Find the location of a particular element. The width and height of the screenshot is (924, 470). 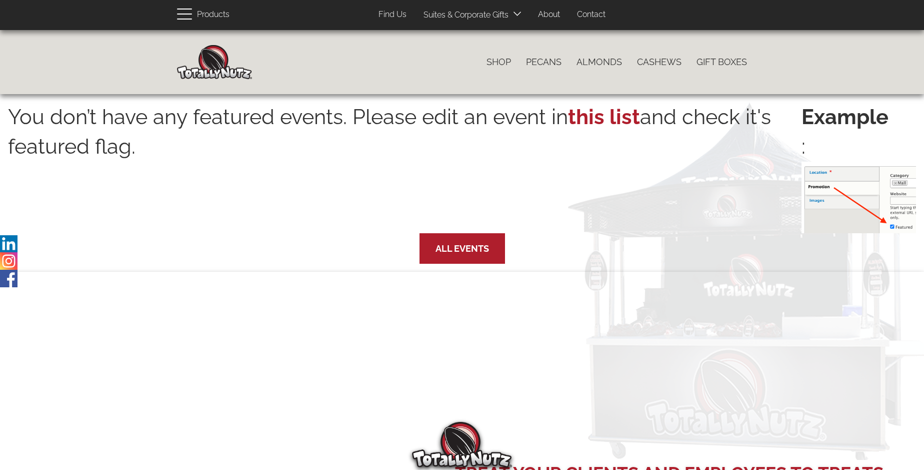

a: All Events is located at coordinates (462, 248).